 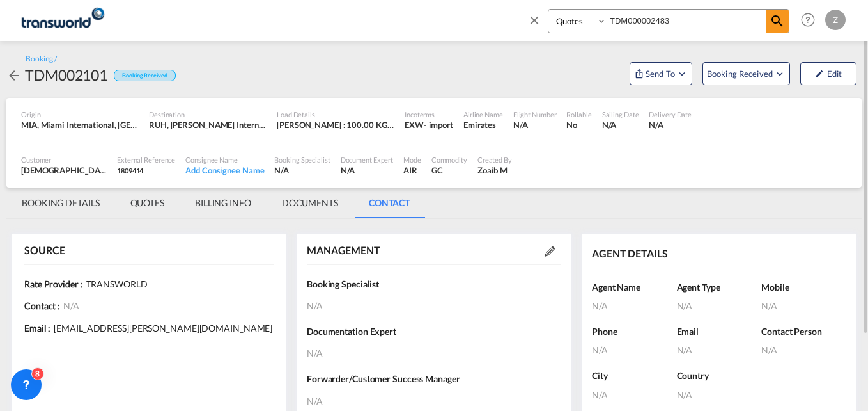 What do you see at coordinates (412, 170) in the screenshot?
I see `div: AIR` at bounding box center [412, 170].